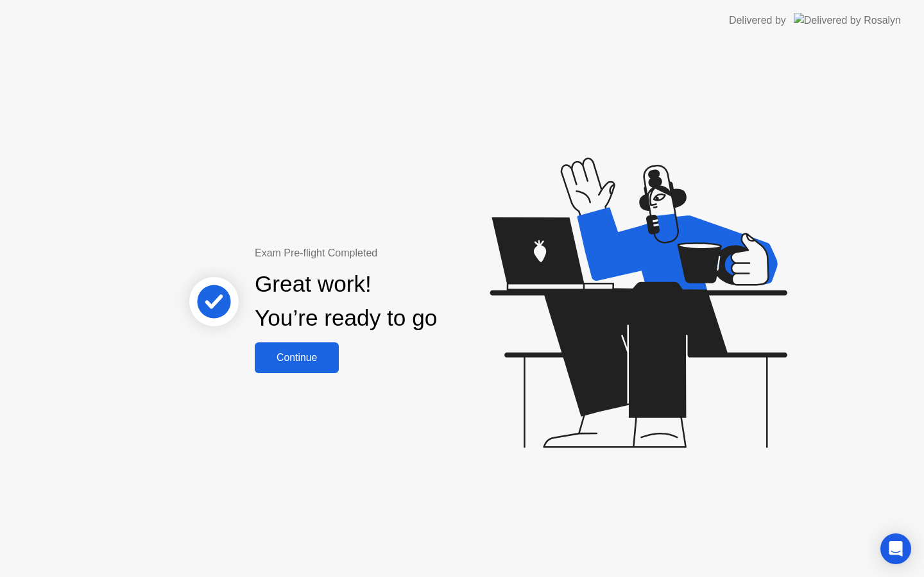  I want to click on div: Open Intercom Messenger, so click(896, 549).